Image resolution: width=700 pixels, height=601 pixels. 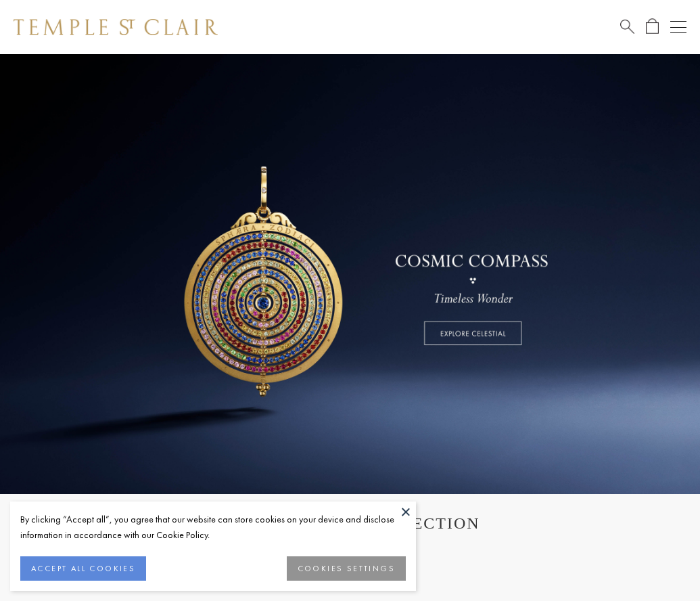 I want to click on div: By clicking “Accept all”, you agree that our website can store cookies on your device and disclos..., so click(x=213, y=527).